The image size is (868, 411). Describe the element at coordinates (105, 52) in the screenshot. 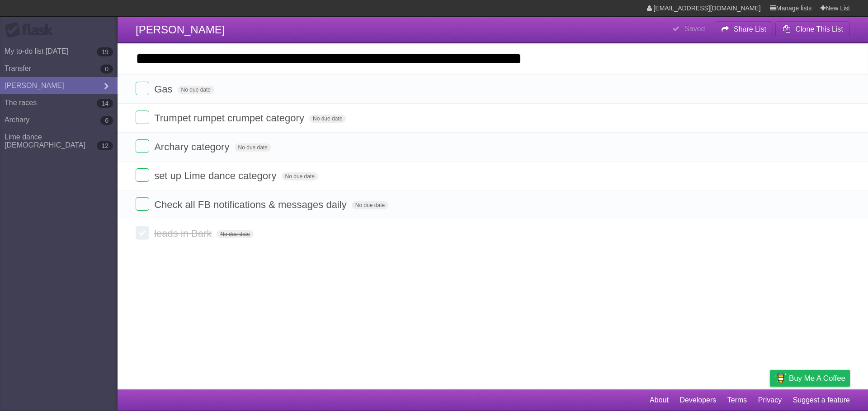

I see `b: 19` at that location.